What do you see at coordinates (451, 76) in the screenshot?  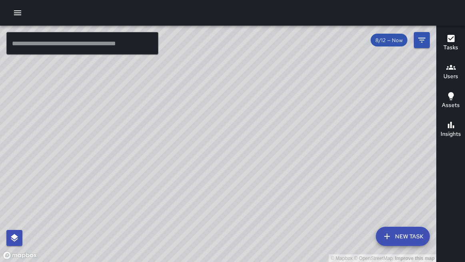 I see `h6: Users` at bounding box center [451, 76].